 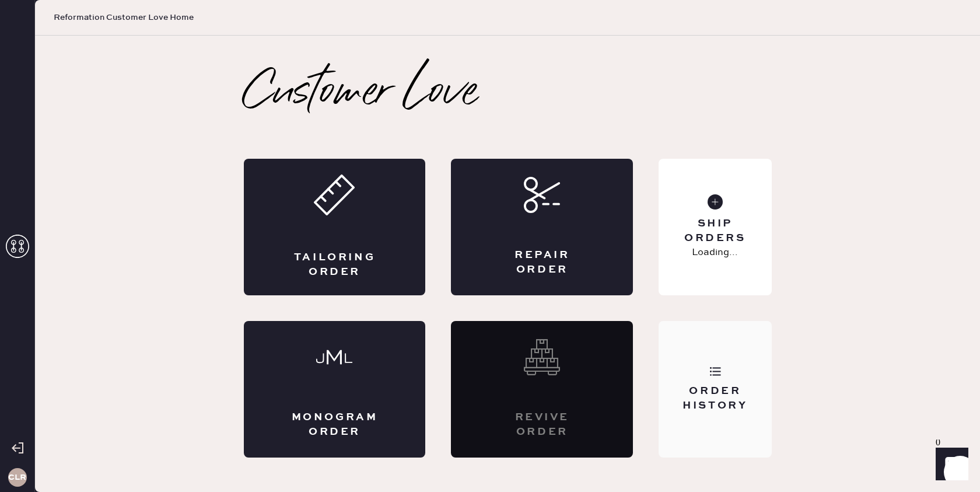 I want to click on div: Monogram Order, so click(x=335, y=425).